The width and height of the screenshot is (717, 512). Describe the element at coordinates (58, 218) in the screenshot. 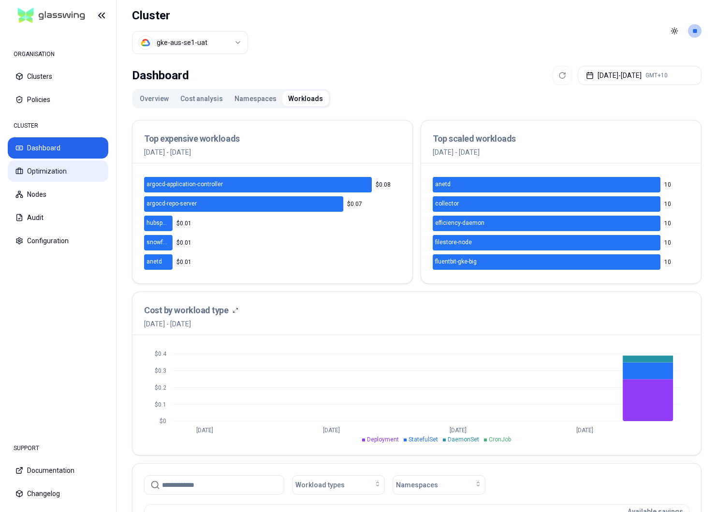

I see `button: Audit` at that location.